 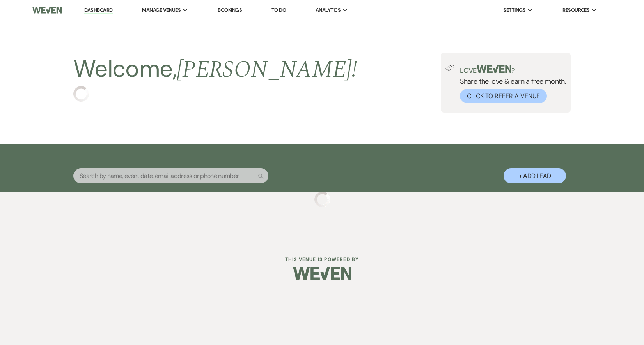 I want to click on span: Settings, so click(x=515, y=10).